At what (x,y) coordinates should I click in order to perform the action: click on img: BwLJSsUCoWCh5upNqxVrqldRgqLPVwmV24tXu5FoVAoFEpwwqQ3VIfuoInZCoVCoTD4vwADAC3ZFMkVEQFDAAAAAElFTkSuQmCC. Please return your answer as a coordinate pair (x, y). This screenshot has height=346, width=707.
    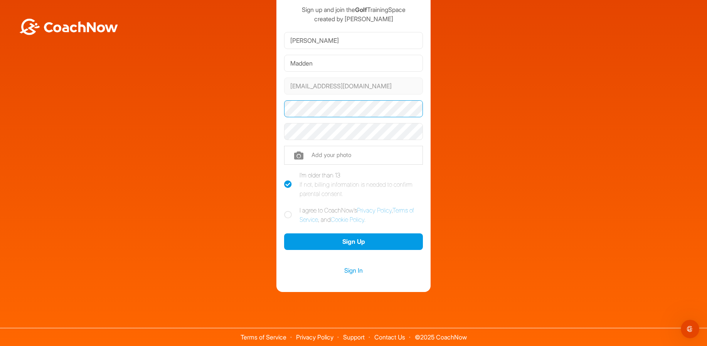
    Looking at the image, I should click on (69, 27).